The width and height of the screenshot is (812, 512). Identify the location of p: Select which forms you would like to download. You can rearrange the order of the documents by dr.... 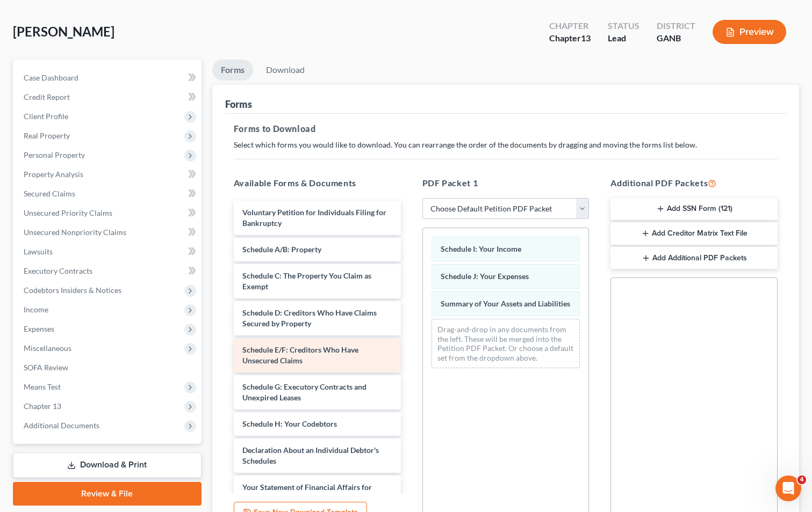
(505, 145).